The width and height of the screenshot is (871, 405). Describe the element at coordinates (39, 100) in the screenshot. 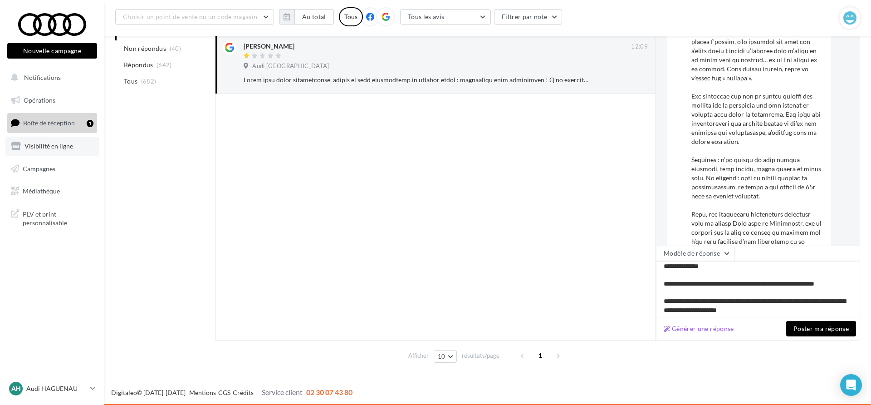

I see `span: Opérations` at that location.